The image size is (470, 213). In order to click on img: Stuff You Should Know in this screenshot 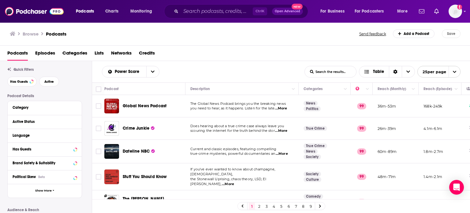, I will do `click(112, 177)`.